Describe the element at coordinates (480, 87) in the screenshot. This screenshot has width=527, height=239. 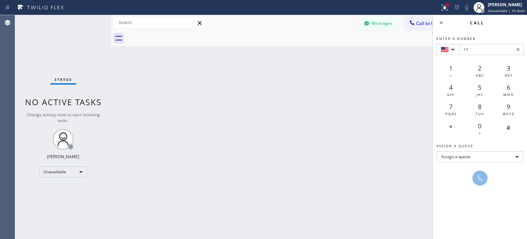
I see `span: 5` at that location.